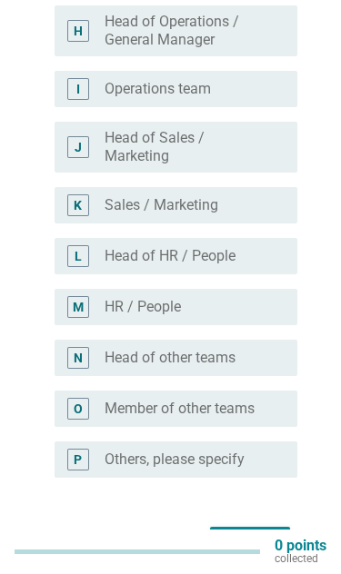 The width and height of the screenshot is (341, 574). What do you see at coordinates (250, 544) in the screenshot?
I see `button: Next` at bounding box center [250, 544].